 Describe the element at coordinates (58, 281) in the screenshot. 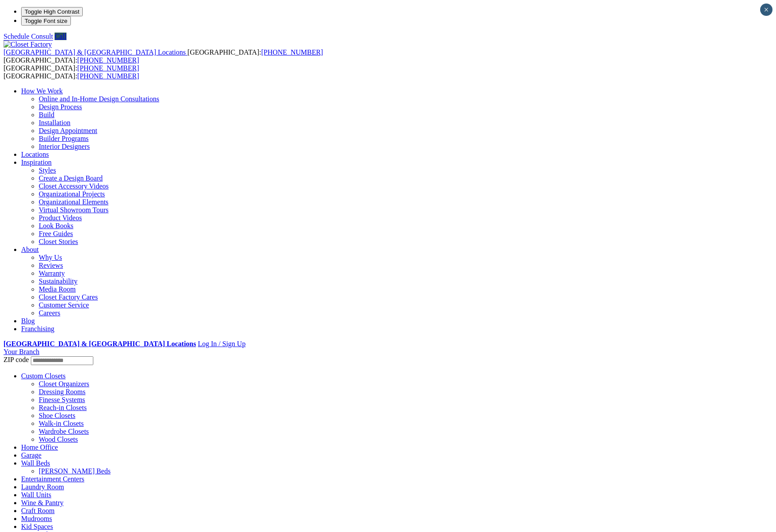

I see `a: Sustainability` at that location.